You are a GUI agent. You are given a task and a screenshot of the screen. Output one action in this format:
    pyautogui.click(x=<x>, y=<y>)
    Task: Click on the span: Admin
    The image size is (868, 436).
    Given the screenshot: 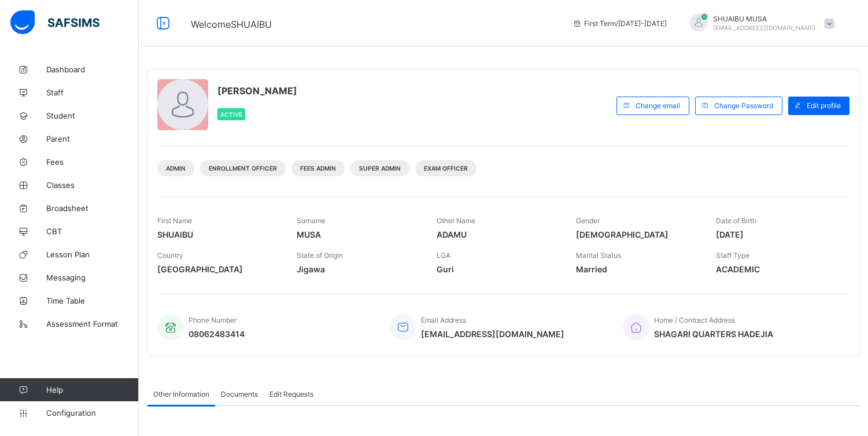 What is the action you would take?
    pyautogui.click(x=176, y=168)
    